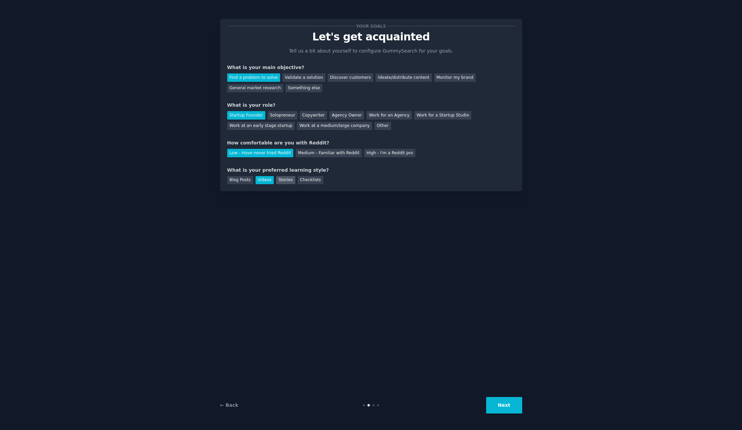  I want to click on div: Work for a Startup Studio, so click(443, 115).